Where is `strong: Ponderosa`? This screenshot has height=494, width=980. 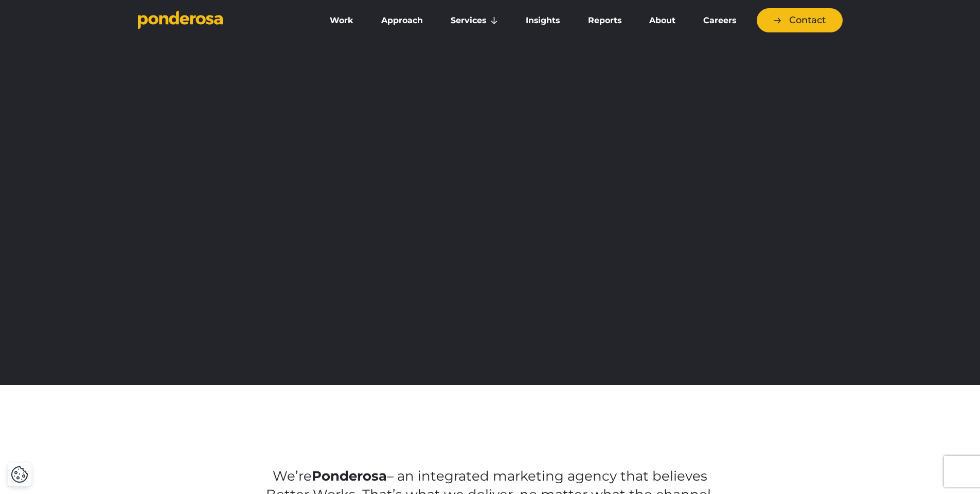 strong: Ponderosa is located at coordinates (349, 475).